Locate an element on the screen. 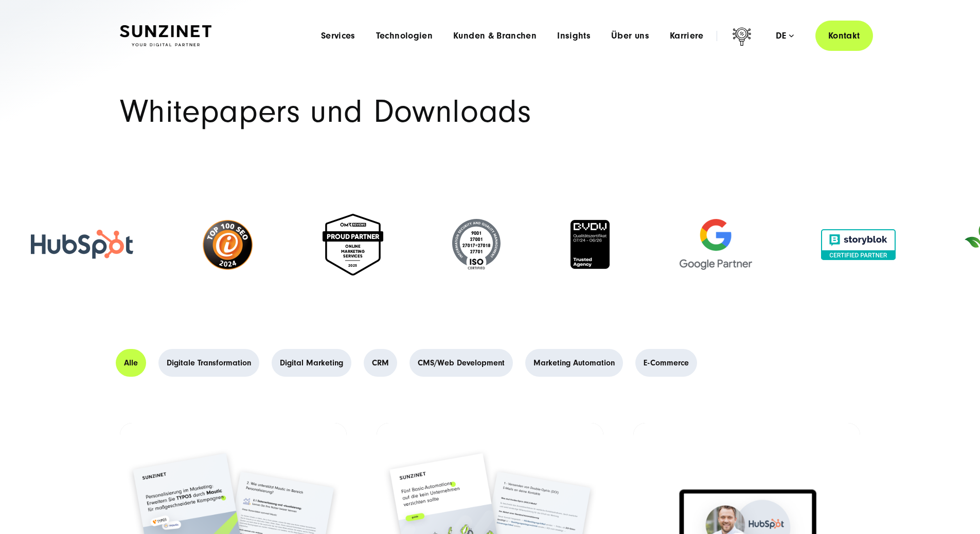 This screenshot has height=534, width=980. img: Google Partner Agentur - Digitalagentur für Digital Marketing und Strategie SUNZINET is located at coordinates (716, 244).